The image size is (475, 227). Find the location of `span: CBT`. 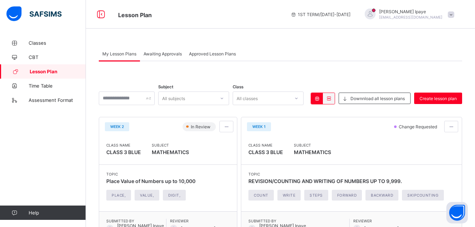

span: CBT is located at coordinates (57, 57).